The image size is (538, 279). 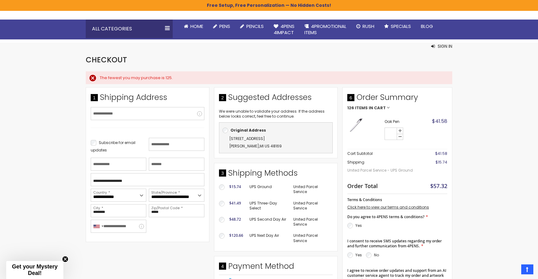 What do you see at coordinates (365, 26) in the screenshot?
I see `a: Rush` at bounding box center [365, 26].